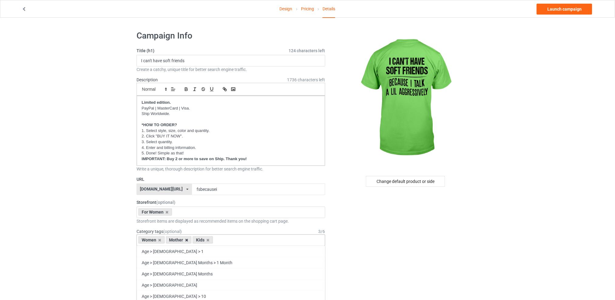 The height and width of the screenshot is (300, 615). I want to click on label: Description, so click(147, 80).